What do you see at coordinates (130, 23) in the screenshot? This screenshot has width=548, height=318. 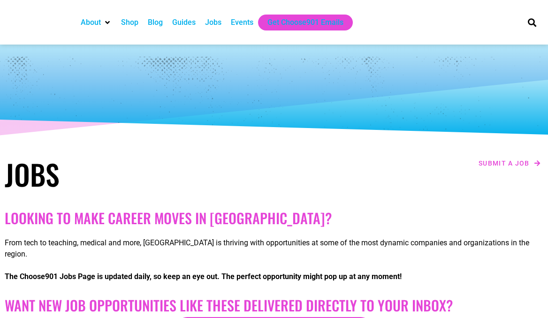 I see `div: Shop` at bounding box center [130, 23].